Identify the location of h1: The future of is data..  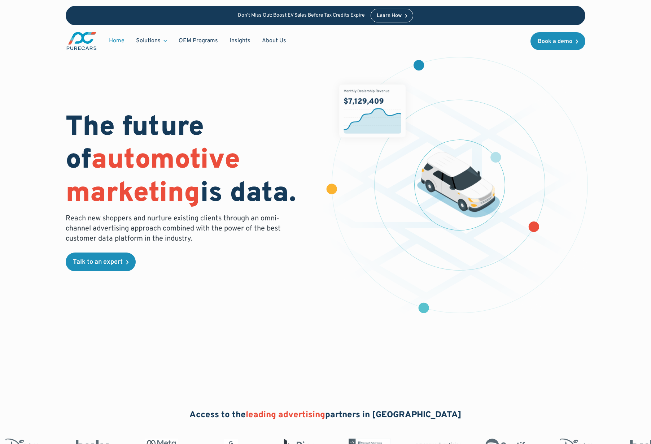
(191, 161).